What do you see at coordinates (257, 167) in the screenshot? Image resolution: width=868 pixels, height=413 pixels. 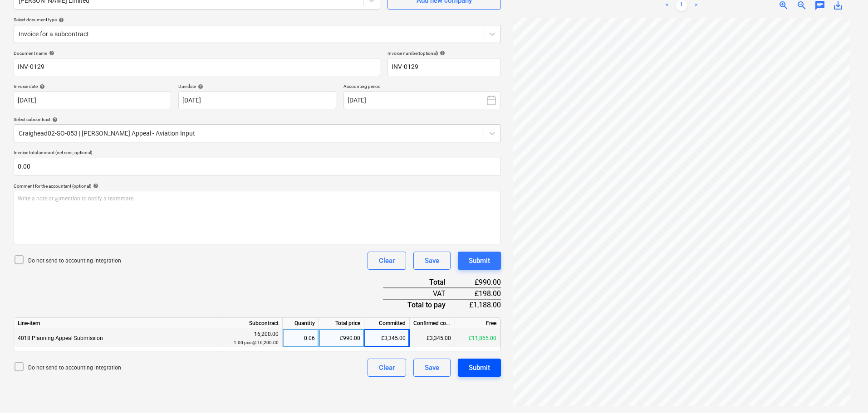 I see `input: Invoice total amount (net cost, optional)` at bounding box center [257, 167].